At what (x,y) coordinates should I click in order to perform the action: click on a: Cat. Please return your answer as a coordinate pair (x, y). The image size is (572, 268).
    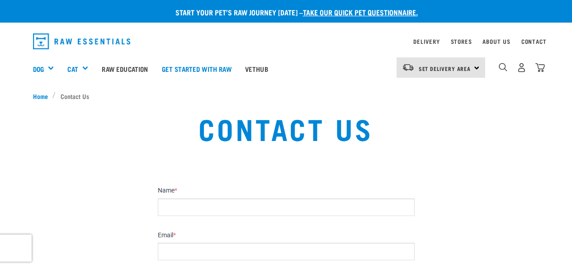
    Looking at the image, I should click on (72, 69).